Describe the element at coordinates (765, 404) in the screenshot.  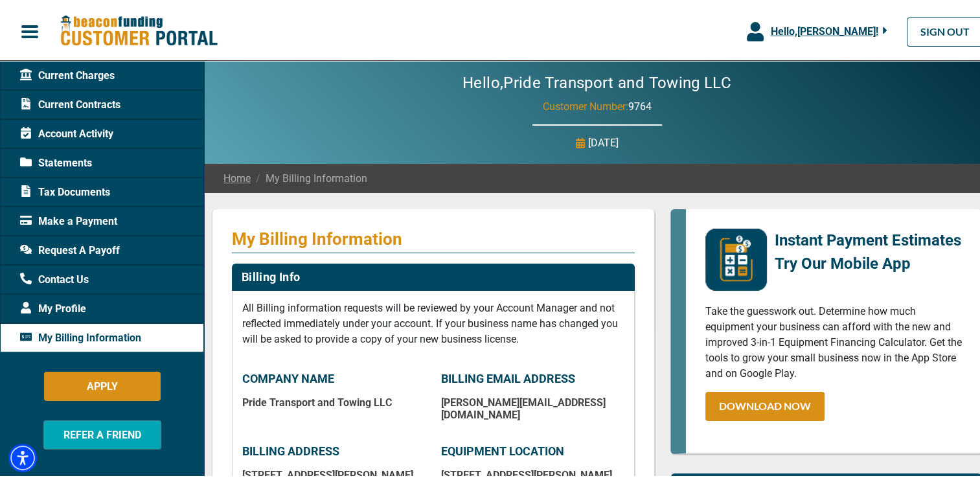
I see `a: DOWNLOAD NOW` at that location.